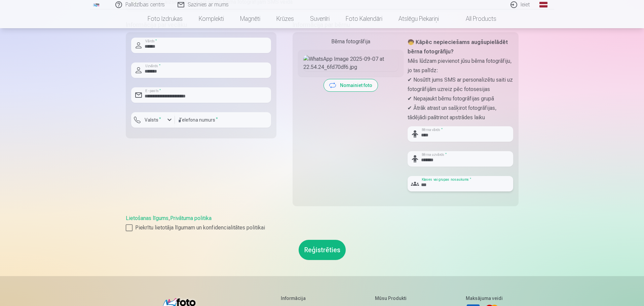 The width and height of the screenshot is (644, 306). I want to click on p: ✔ Ātrāk atrast un sašķirot fotogrāfijas, tādējādi paātrinot apstrādes laiku, so click(460, 113).